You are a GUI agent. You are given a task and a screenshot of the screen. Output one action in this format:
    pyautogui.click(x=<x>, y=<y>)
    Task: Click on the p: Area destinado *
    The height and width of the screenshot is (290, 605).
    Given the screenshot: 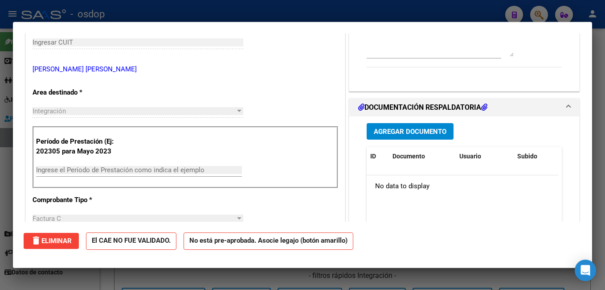 What is the action you would take?
    pyautogui.click(x=78, y=92)
    